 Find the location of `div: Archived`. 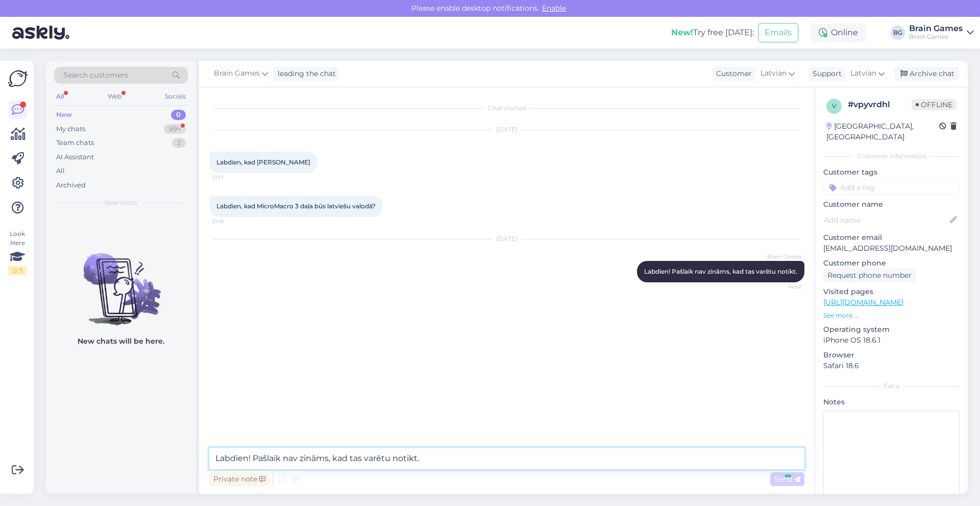

div: Archived is located at coordinates (70, 185).